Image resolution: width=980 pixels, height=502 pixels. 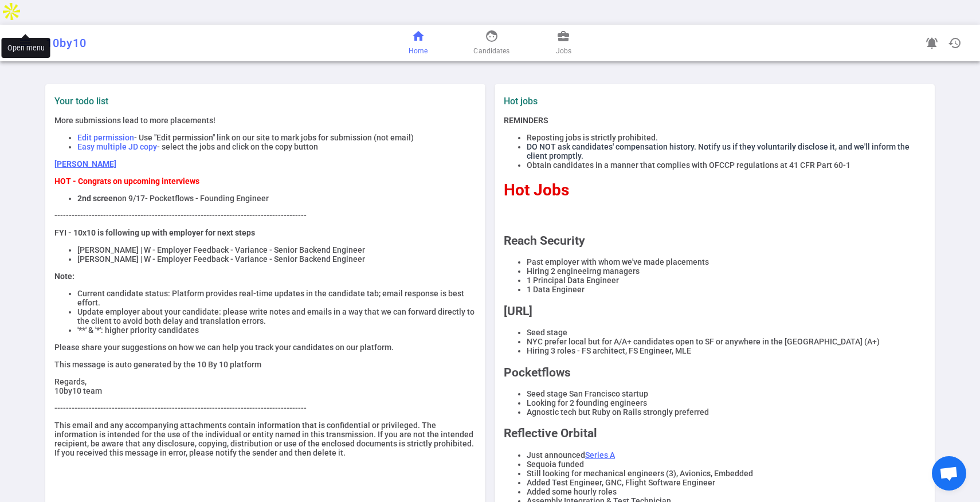 What do you see at coordinates (726, 289) in the screenshot?
I see `li: 1 Data Engineer` at bounding box center [726, 289].